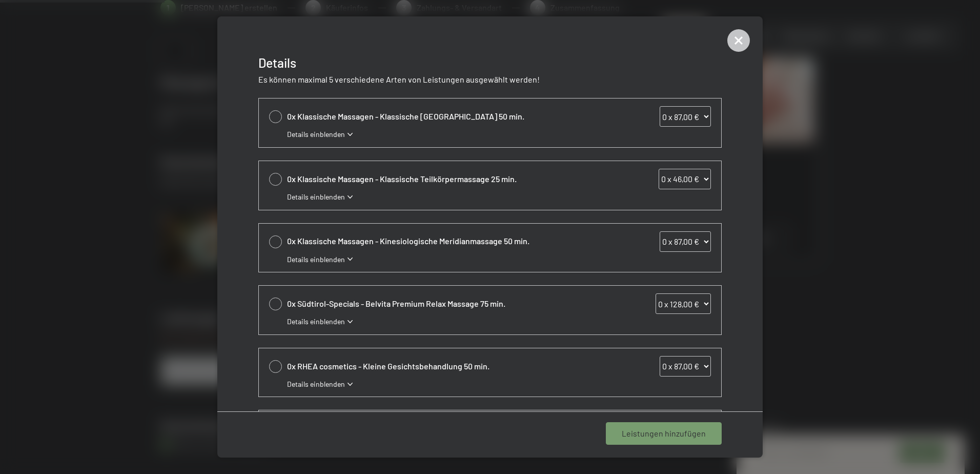  I want to click on span: 0x Südtirol-Specials - Belvita Premium Relax Massage 75 min., so click(446, 303).